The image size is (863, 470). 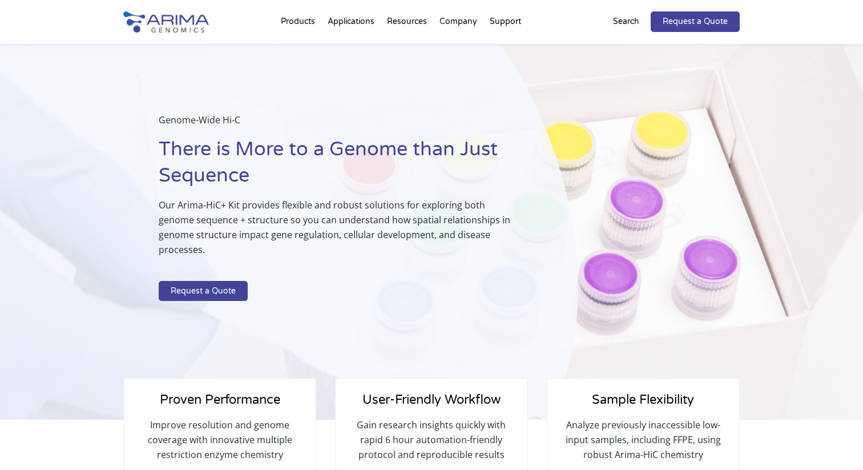 I want to click on img: Arima-Genomics-logo, so click(x=166, y=22).